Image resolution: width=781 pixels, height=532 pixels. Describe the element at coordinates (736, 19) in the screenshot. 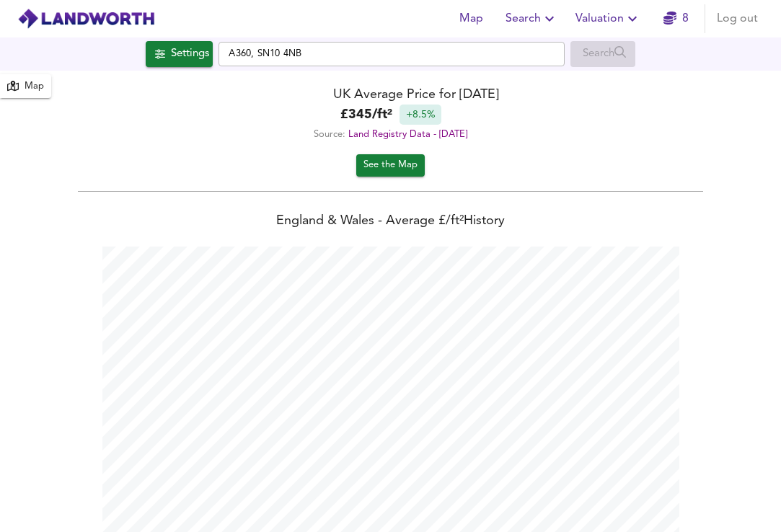

I see `button: Log out` at that location.